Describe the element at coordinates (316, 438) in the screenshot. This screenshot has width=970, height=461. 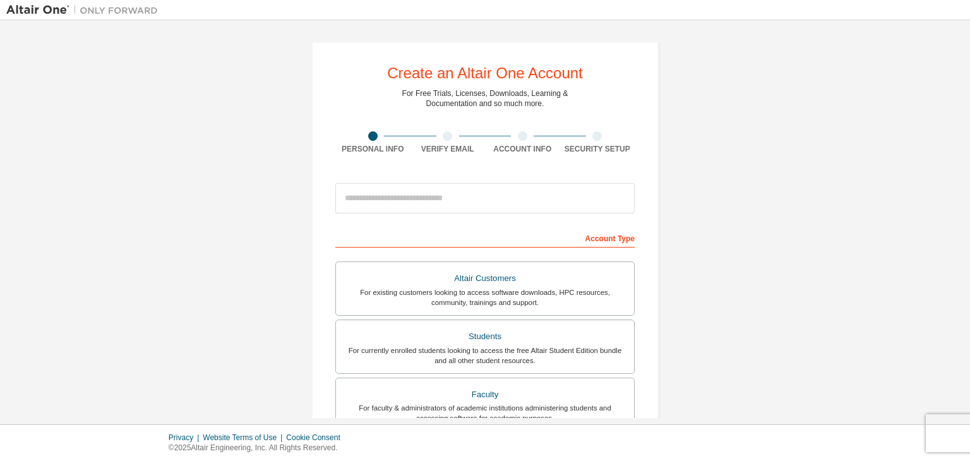
I see `div: Cookie Consent` at that location.